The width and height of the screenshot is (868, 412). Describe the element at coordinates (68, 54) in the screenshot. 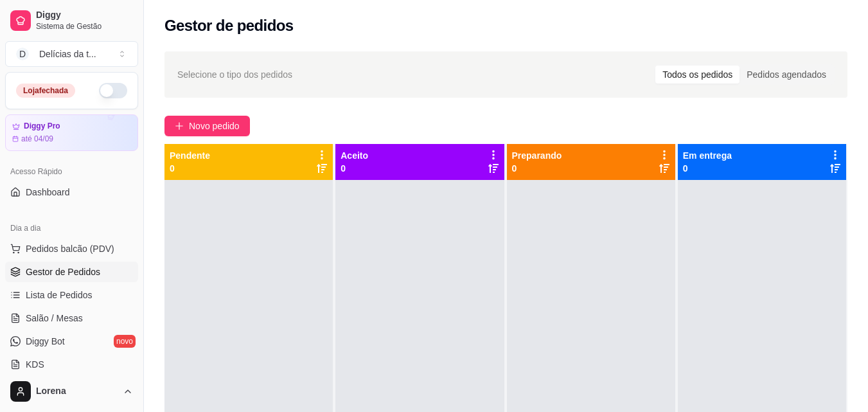

I see `div: Delícias da t ...` at that location.